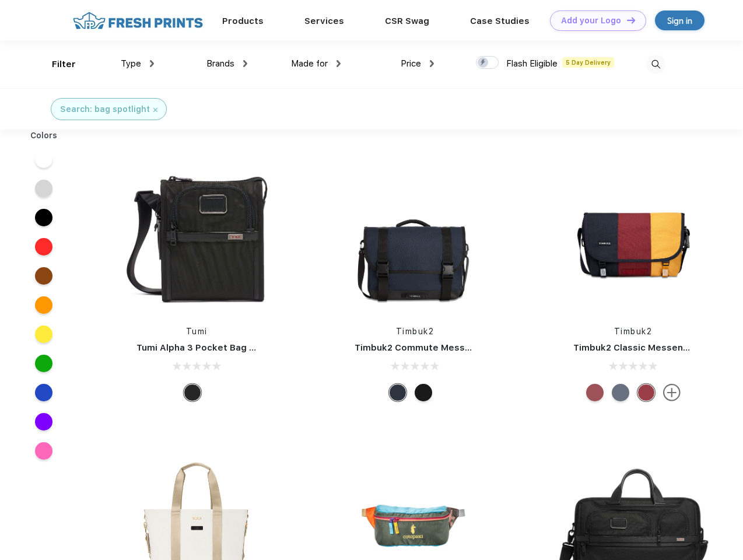 This screenshot has width=743, height=560. What do you see at coordinates (105, 109) in the screenshot?
I see `div: Search: bag spotlight` at bounding box center [105, 109].